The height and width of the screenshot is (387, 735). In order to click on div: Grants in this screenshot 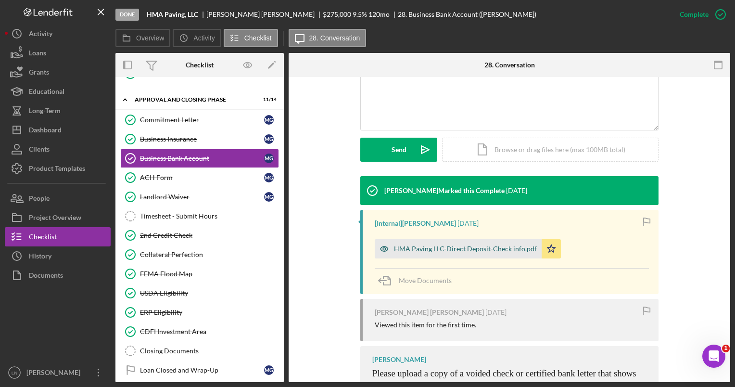, I will do `click(39, 73)`.